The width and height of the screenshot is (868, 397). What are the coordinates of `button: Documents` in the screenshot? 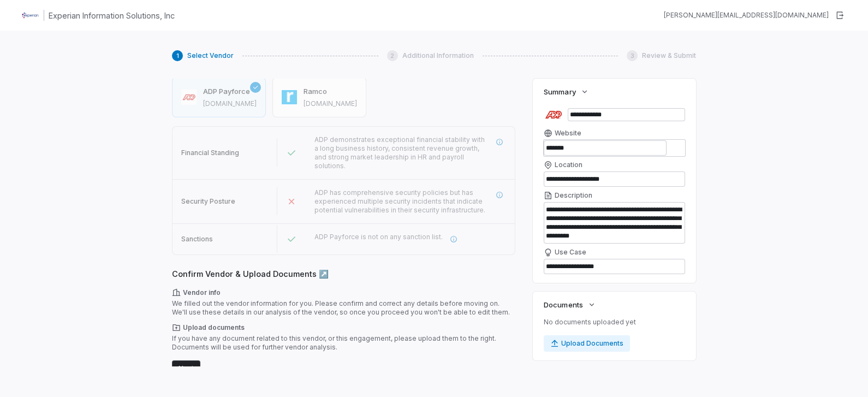 It's located at (569, 305).